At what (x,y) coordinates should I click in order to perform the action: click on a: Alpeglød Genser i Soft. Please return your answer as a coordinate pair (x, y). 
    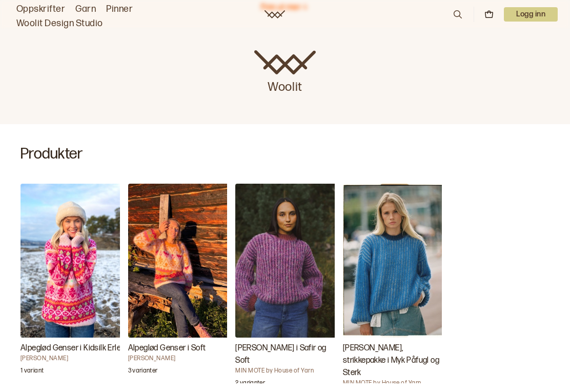
    Looking at the image, I should click on (178, 284).